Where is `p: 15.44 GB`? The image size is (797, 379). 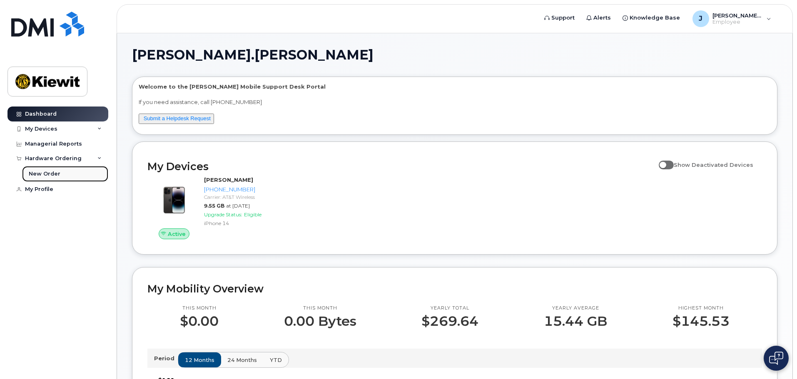
p: 15.44 GB is located at coordinates (575, 321).